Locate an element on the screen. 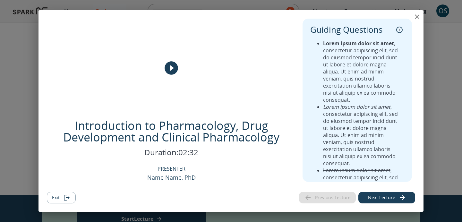 The height and width of the screenshot is (222, 462). p: Name Name, PhD is located at coordinates (171, 178).